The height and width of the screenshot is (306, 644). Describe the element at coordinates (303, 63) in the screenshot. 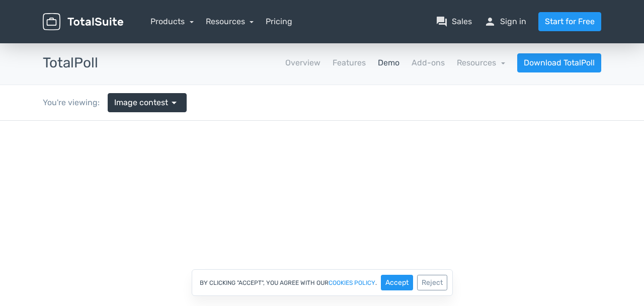

I see `a: Overview` at that location.